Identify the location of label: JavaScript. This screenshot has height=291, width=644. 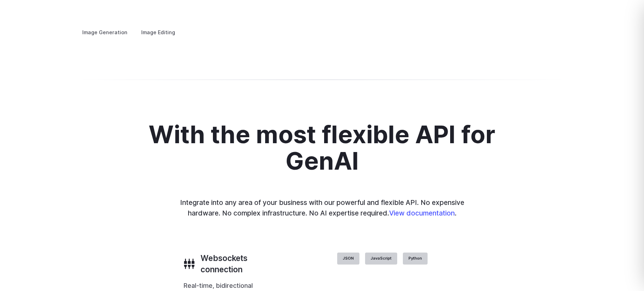
(381, 259).